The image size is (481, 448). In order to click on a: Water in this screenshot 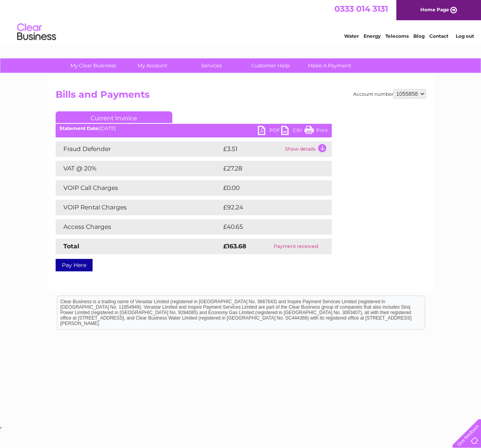, I will do `click(352, 35)`.